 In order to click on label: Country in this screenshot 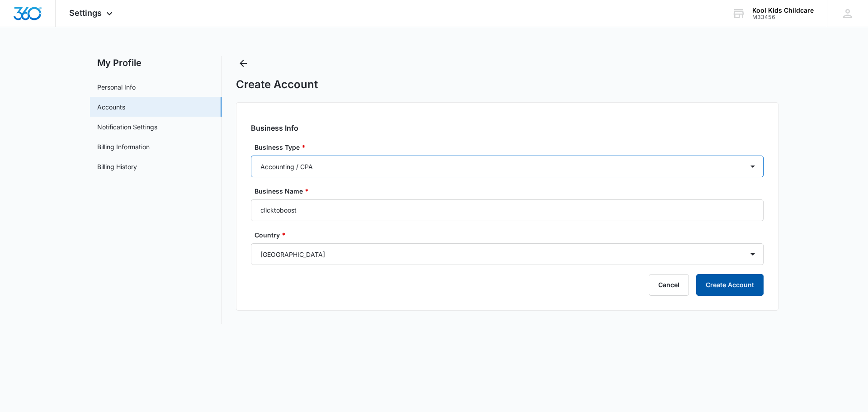, I will do `click(511, 235)`.